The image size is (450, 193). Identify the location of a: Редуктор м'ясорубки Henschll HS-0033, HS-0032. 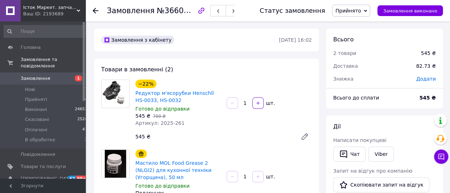
(175, 97).